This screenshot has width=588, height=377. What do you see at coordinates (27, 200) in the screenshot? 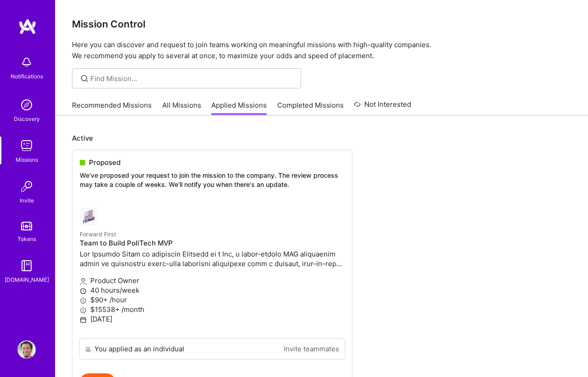
I see `div: Invite` at bounding box center [27, 200].